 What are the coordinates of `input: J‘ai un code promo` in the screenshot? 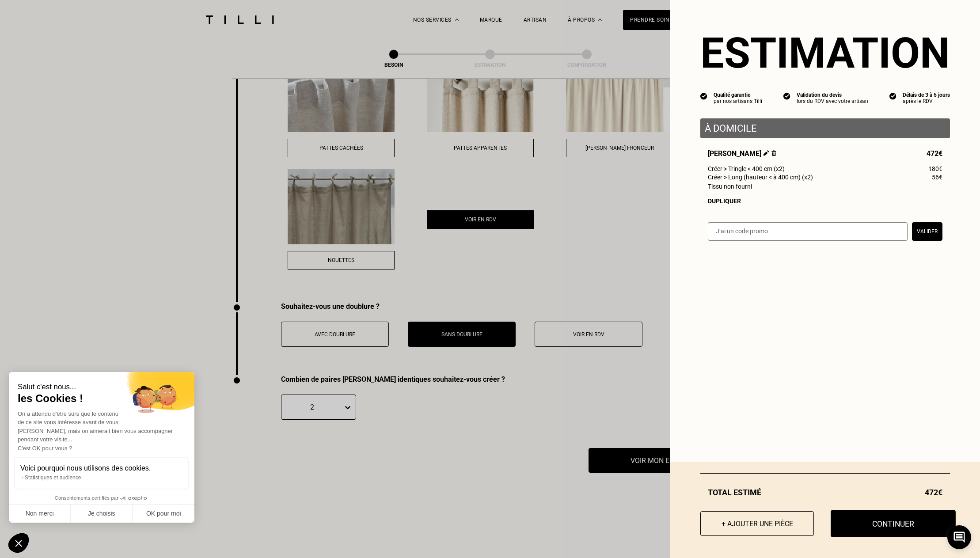 It's located at (808, 231).